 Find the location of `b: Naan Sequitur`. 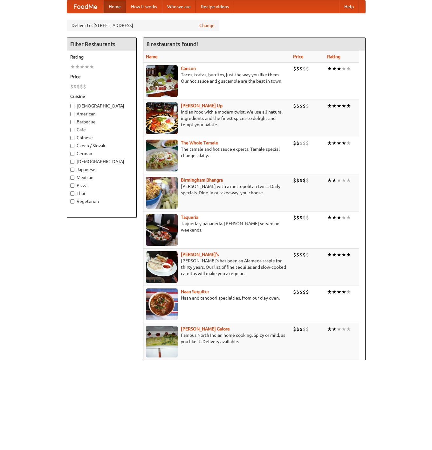

b: Naan Sequitur is located at coordinates (195, 292).